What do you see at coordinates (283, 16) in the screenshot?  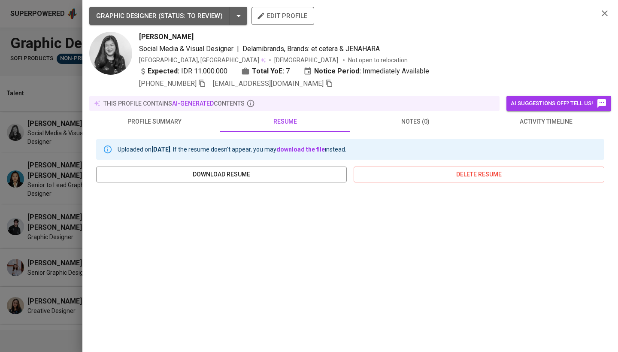 I see `button: edit profile` at bounding box center [283, 16].